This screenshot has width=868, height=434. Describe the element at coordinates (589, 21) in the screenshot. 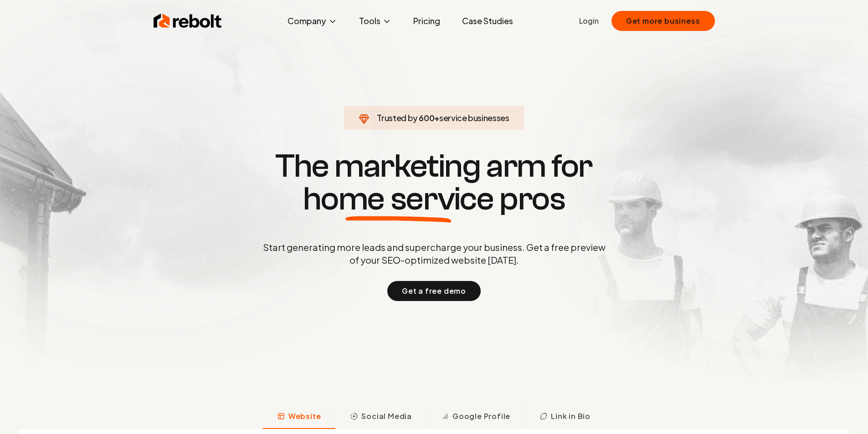

I see `a: Login` at that location.